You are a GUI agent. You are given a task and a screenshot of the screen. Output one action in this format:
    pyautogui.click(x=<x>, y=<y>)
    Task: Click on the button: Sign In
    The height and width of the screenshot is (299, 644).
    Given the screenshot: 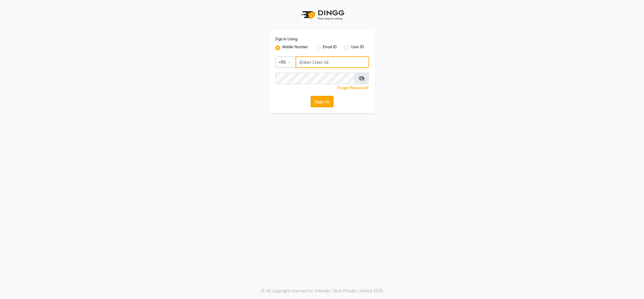 What is the action you would take?
    pyautogui.click(x=322, y=101)
    